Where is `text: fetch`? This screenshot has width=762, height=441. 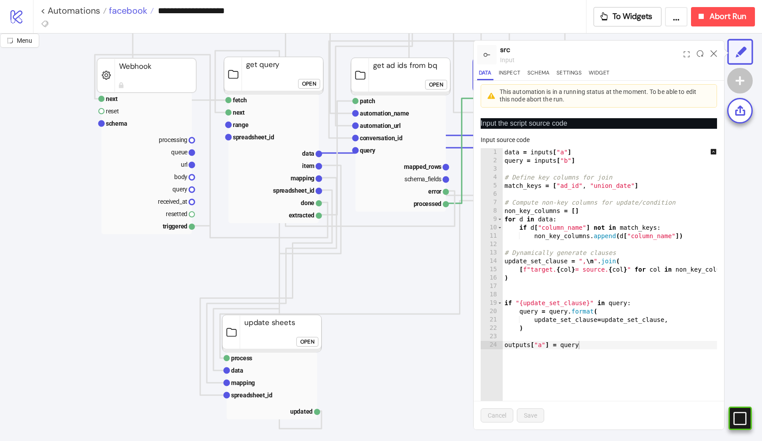
text: fetch is located at coordinates (240, 100).